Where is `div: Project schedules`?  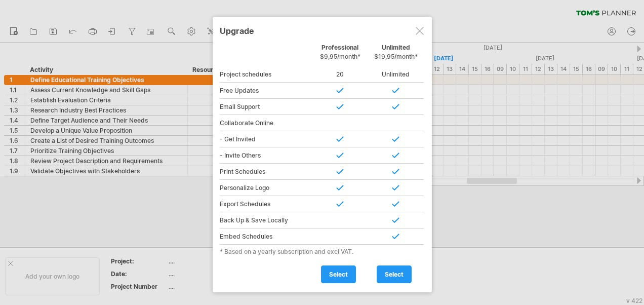
div: Project schedules is located at coordinates (266, 74).